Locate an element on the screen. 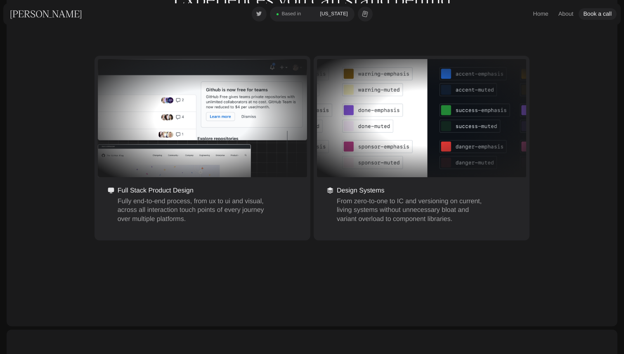 Image resolution: width=624 pixels, height=354 pixels. div: Full Stack Product Design is located at coordinates (207, 191).